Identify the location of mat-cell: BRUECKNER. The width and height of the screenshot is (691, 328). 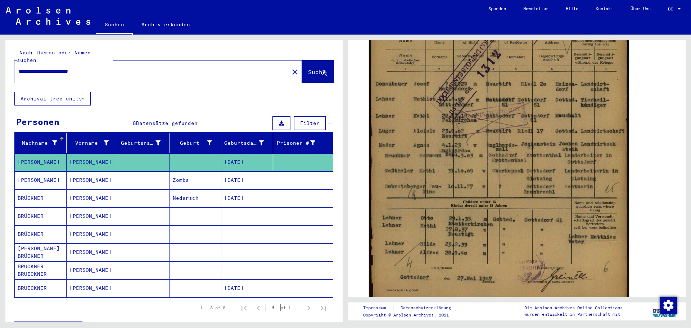
(41, 288).